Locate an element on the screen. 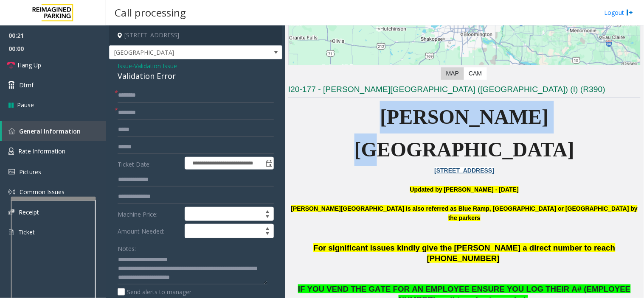 The height and width of the screenshot is (298, 644). label: Map is located at coordinates (452, 73).